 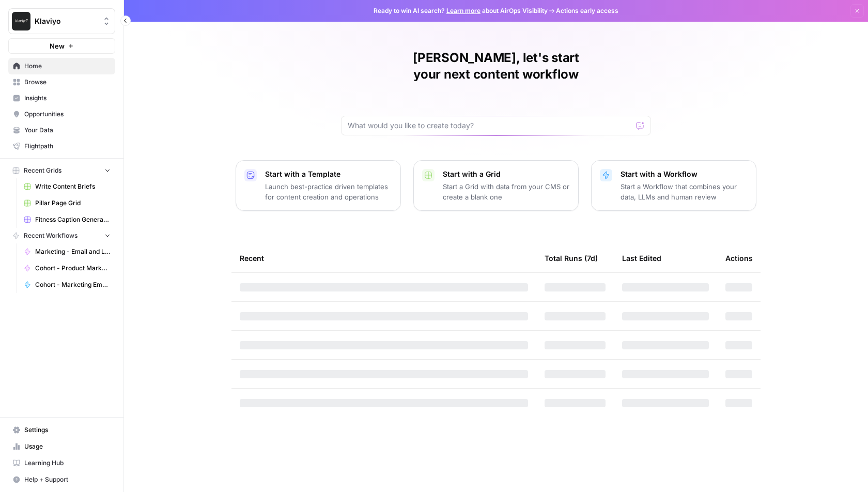 I want to click on span: Marketing - Email and Landing Page Copy, so click(x=73, y=251).